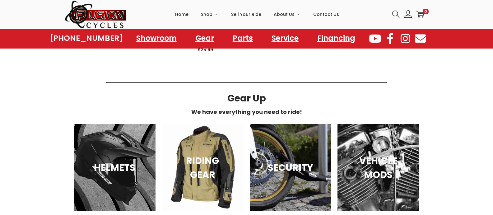 The height and width of the screenshot is (215, 493). I want to click on nav: Primary navigation, so click(257, 14).